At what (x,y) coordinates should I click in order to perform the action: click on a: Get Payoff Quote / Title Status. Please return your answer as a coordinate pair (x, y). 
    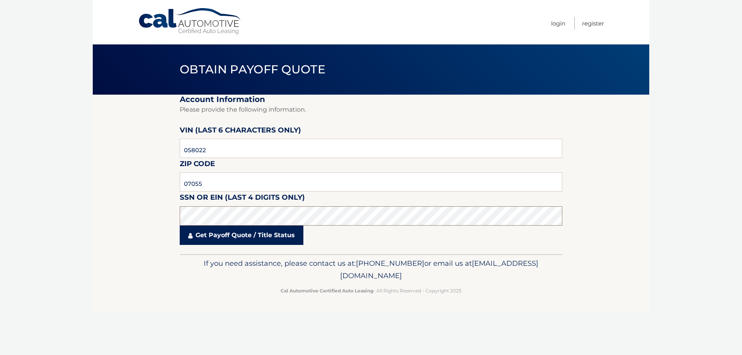
    Looking at the image, I should click on (242, 235).